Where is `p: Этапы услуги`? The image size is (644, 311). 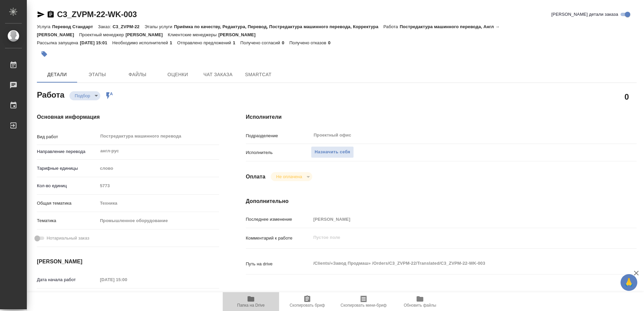 p: Этапы услуги is located at coordinates (159, 27).